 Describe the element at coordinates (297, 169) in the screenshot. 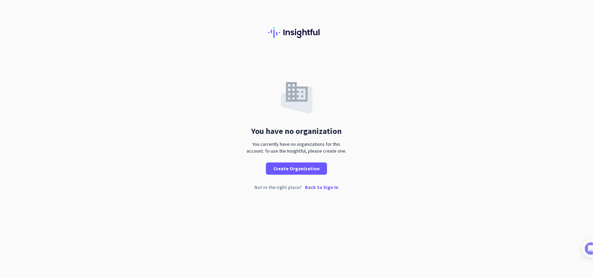

I see `button: Create Organization` at that location.